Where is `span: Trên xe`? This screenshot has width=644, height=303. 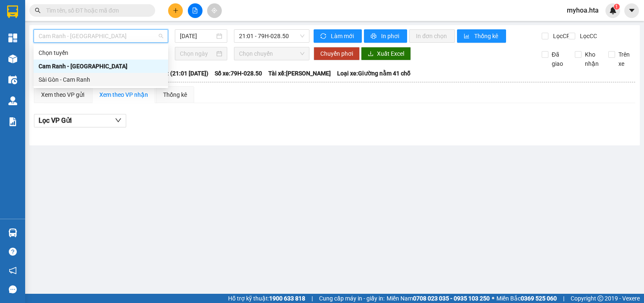 span: Trên xe is located at coordinates (625, 59).